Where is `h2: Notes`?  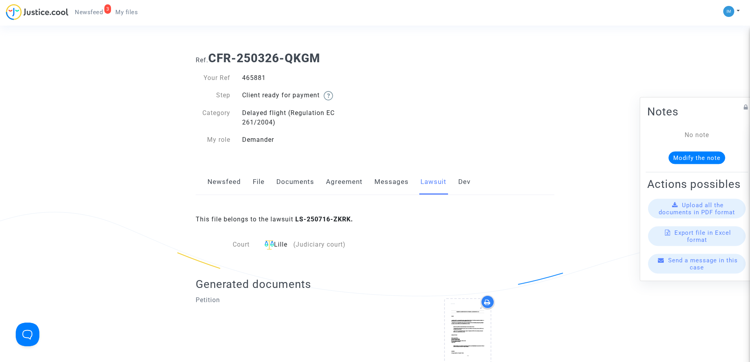
h2: Notes is located at coordinates (697, 111).